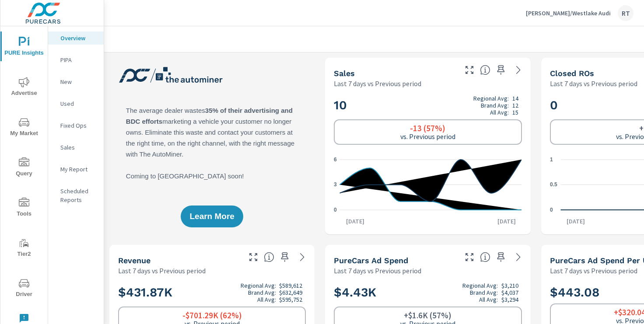 The height and width of the screenshot is (324, 644). Describe the element at coordinates (509, 285) in the screenshot. I see `p: $3,210` at that location.